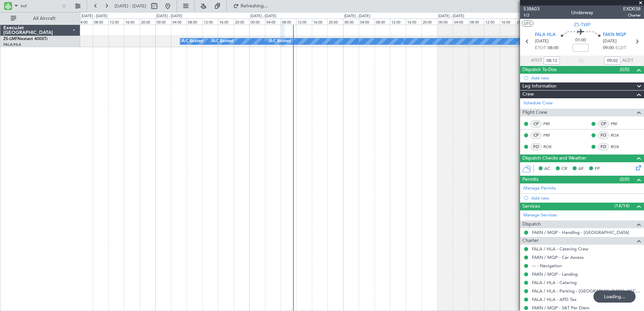 Image resolution: width=644 pixels, height=311 pixels. I want to click on button: UTC, so click(528, 23).